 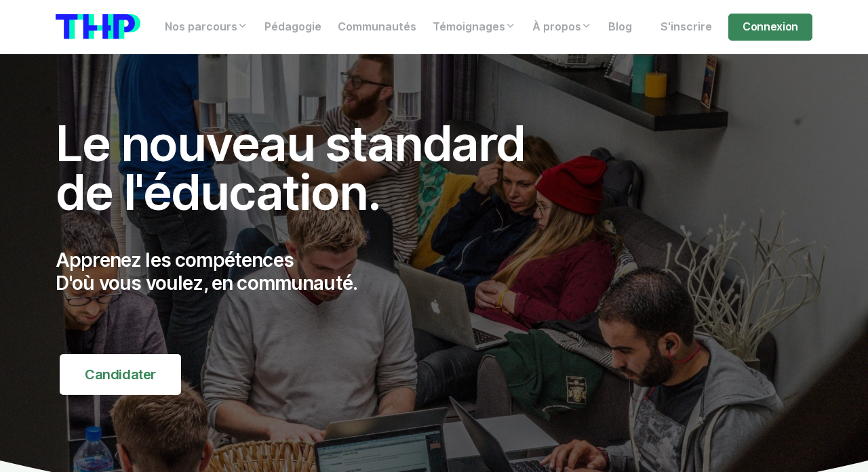 What do you see at coordinates (305, 168) in the screenshot?
I see `h1: Le nouveau standard de l'éducation.` at bounding box center [305, 168].